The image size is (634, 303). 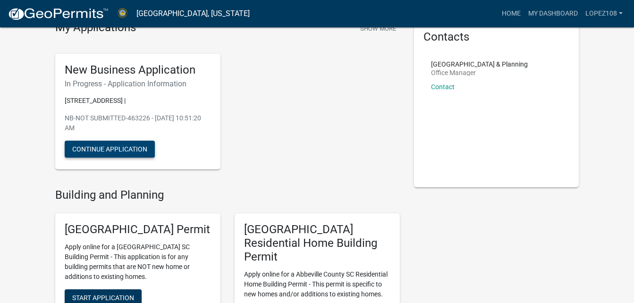 I want to click on h6: In Progress - Application Information, so click(x=138, y=84).